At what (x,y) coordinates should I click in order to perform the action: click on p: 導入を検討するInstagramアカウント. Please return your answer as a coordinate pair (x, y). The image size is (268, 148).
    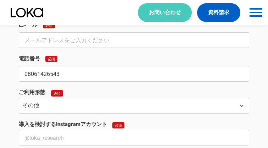
    Looking at the image, I should click on (63, 124).